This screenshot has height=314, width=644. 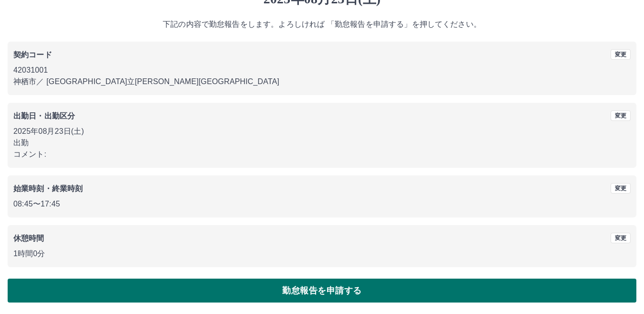 I want to click on b: 休憩時間, so click(x=29, y=238).